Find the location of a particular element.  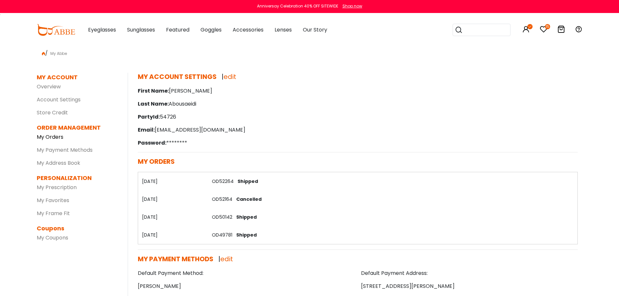

a: My Payment Methods is located at coordinates (65, 150).